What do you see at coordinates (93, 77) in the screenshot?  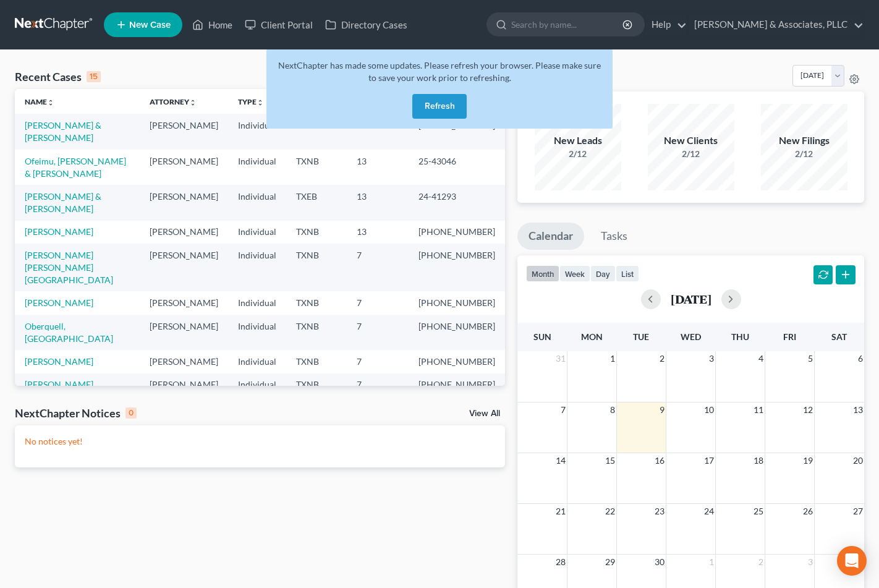 I see `div: 15` at bounding box center [93, 77].